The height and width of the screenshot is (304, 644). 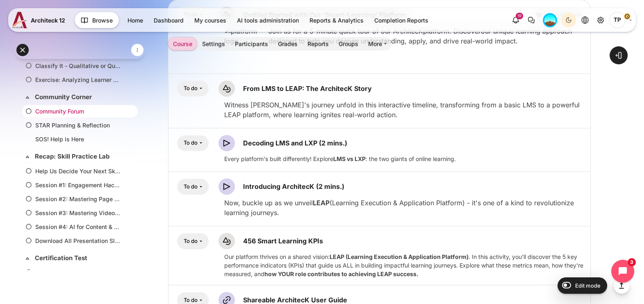 I want to click on button: Browse, so click(x=97, y=20).